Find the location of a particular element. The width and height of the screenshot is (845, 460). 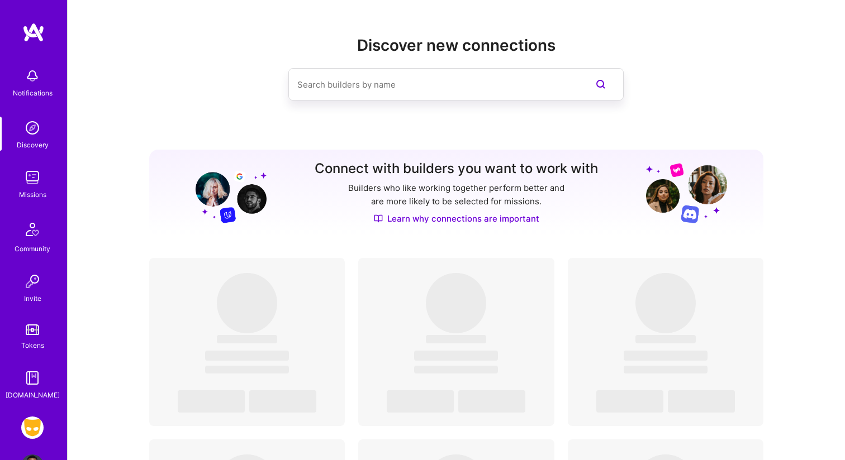

a: Grindr: Product & Marketing is located at coordinates (32, 428).